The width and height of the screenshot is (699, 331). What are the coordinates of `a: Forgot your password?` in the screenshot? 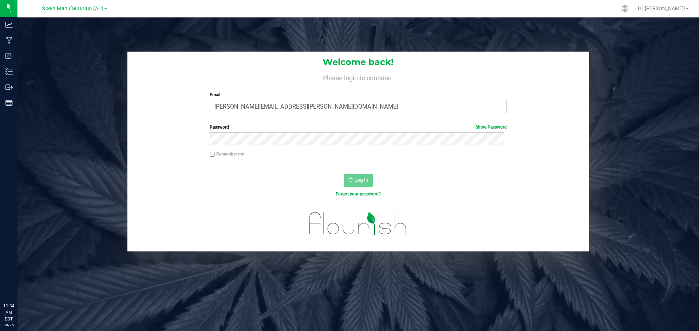 It's located at (358, 194).